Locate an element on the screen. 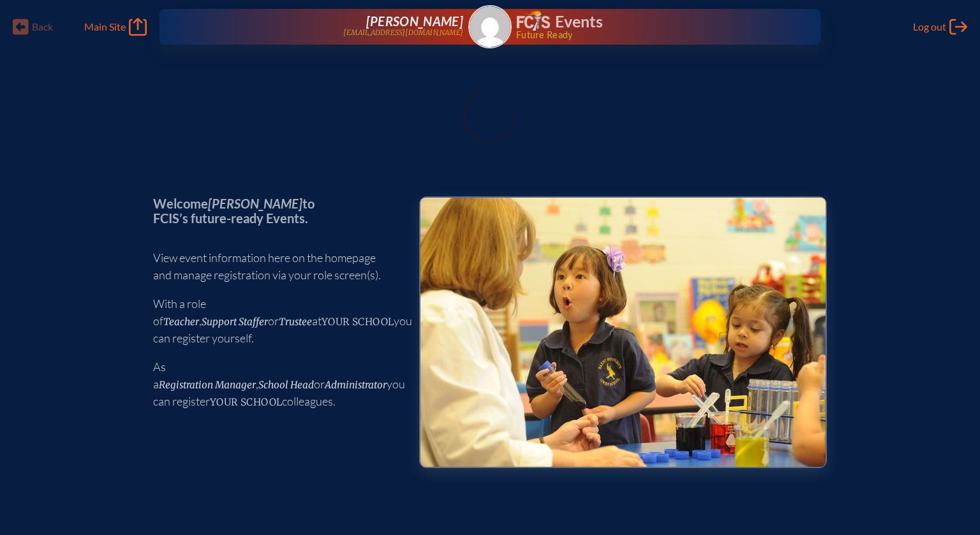 The width and height of the screenshot is (980, 535). a: Main Site is located at coordinates (115, 27).